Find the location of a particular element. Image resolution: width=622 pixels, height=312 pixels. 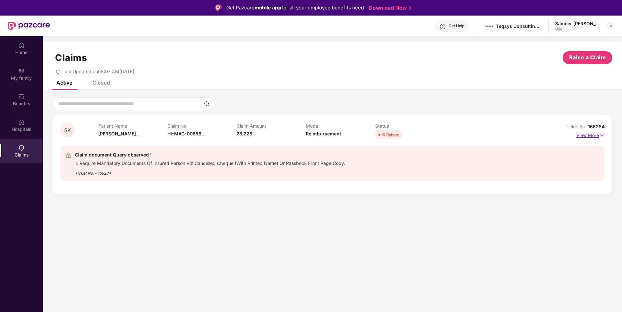

div: Get Pazcare for all your employee benefits need is located at coordinates (295, 8).